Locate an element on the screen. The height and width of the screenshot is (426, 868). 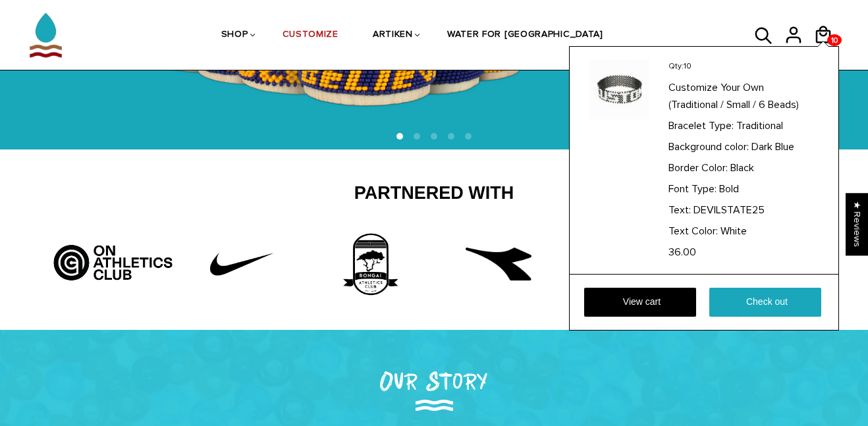
span: 36.00 is located at coordinates (683, 252).